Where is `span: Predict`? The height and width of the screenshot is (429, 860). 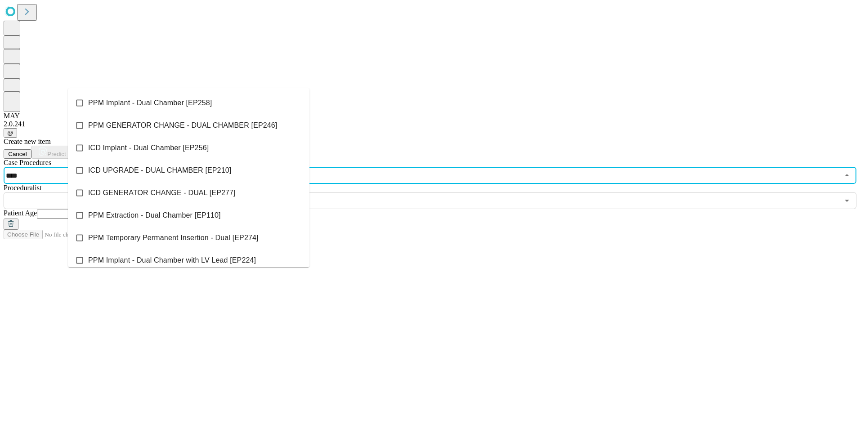 span: Predict is located at coordinates (56, 154).